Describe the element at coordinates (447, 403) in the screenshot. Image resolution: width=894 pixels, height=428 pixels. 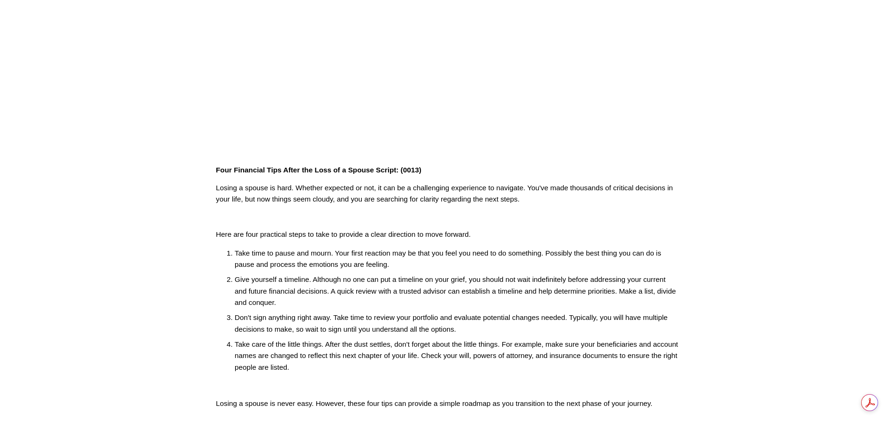
I see `p: Losing a spouse is never easy. However, these four tips can provide a simple roadmap as you trans...` at that location.